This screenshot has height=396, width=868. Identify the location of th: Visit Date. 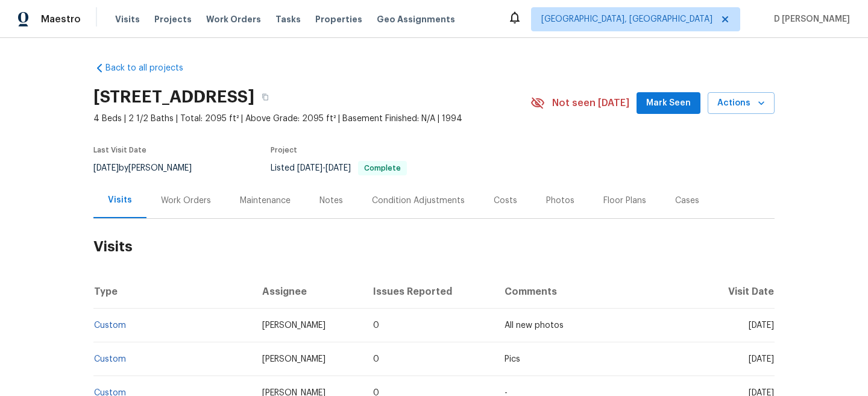
(737, 292).